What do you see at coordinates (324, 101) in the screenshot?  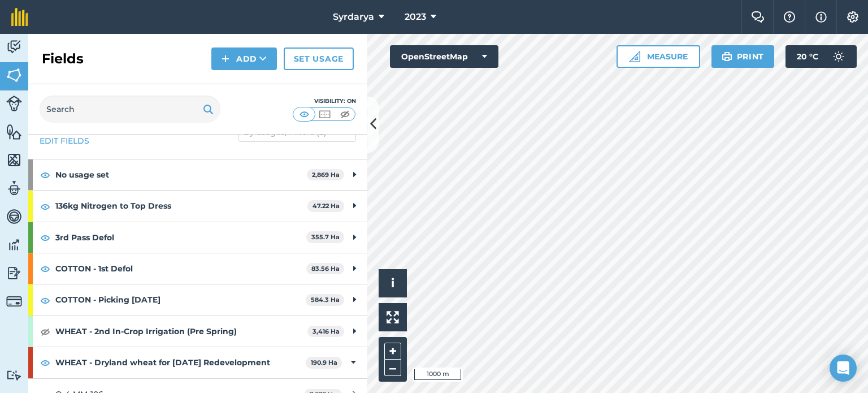 I see `div: Visibility: On` at bounding box center [324, 101].